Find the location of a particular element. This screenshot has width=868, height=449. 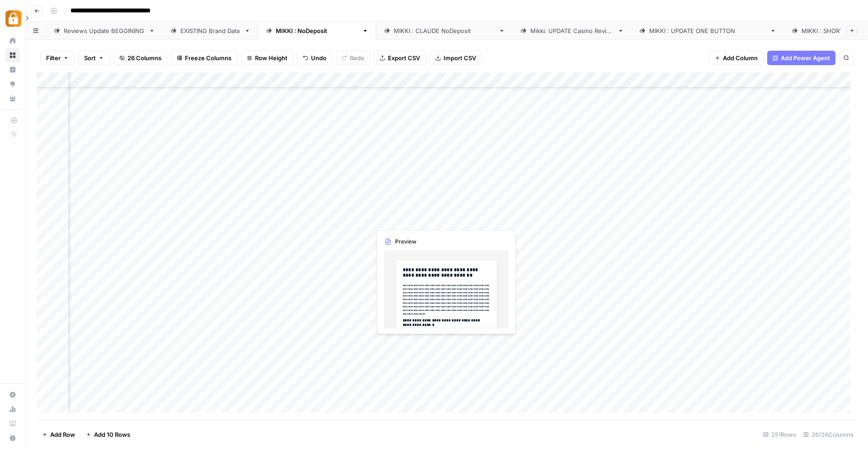

button: Row Height is located at coordinates (267, 58).